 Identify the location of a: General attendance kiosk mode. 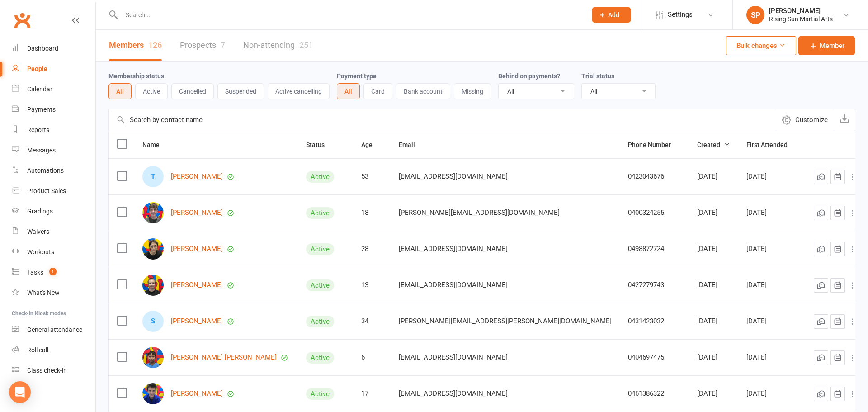
(53, 330).